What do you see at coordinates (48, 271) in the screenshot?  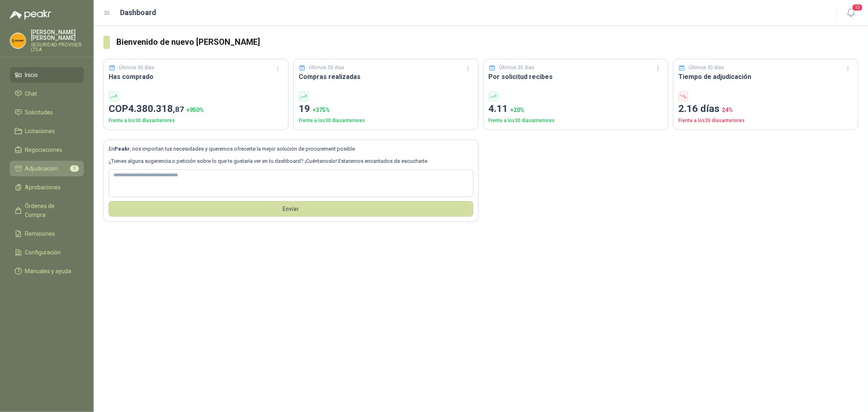 I see `span: Manuales y ayuda` at bounding box center [48, 271].